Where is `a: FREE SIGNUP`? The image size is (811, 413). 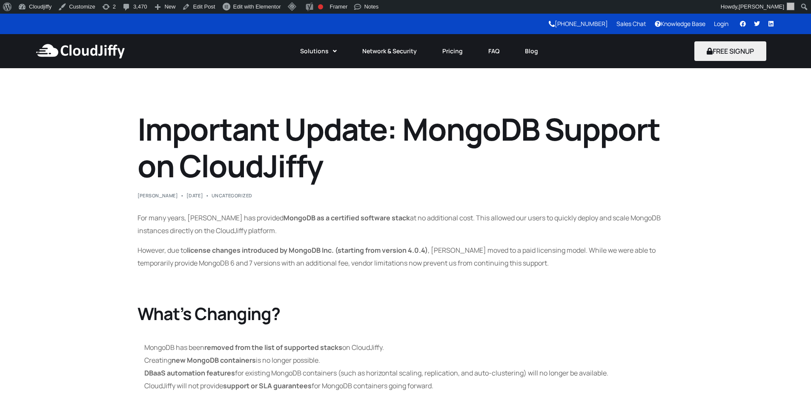 a: FREE SIGNUP is located at coordinates (730, 51).